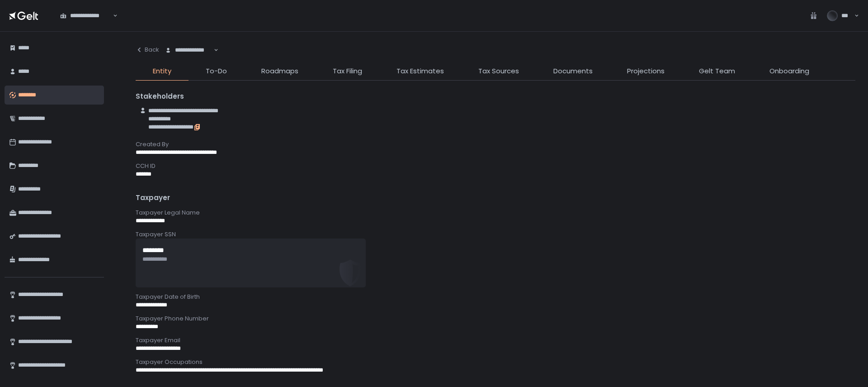 This screenshot has width=868, height=387. What do you see at coordinates (162, 71) in the screenshot?
I see `span: Entity` at bounding box center [162, 71].